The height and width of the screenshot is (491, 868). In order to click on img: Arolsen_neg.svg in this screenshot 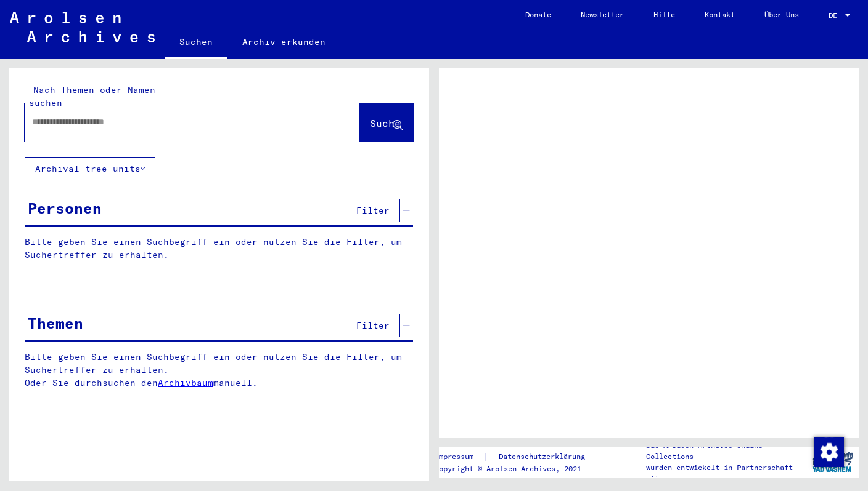, I will do `click(82, 27)`.